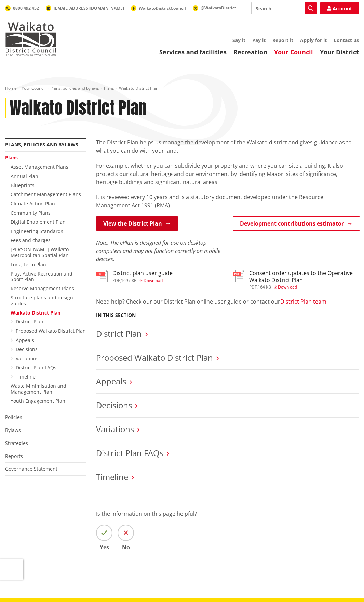 The height and width of the screenshot is (602, 364). I want to click on p: It is reviewed every 10 years and is a statutory document developed under the Resource Management..., so click(227, 201).